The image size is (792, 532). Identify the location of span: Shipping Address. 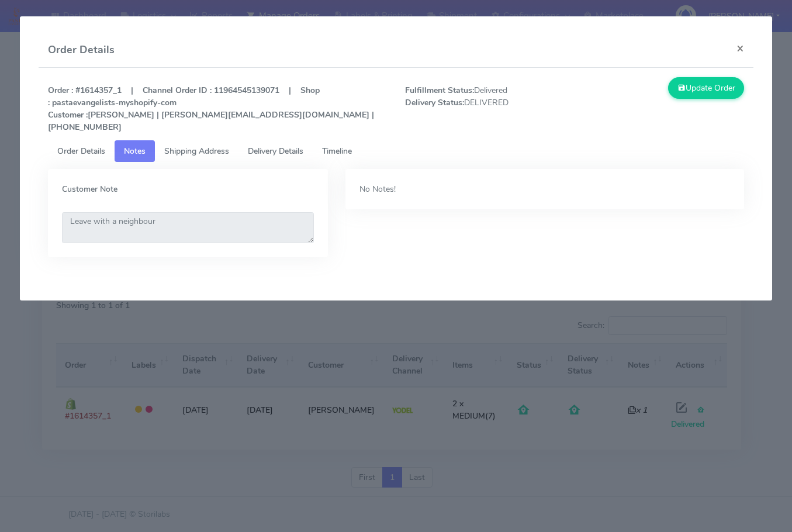
(196, 151).